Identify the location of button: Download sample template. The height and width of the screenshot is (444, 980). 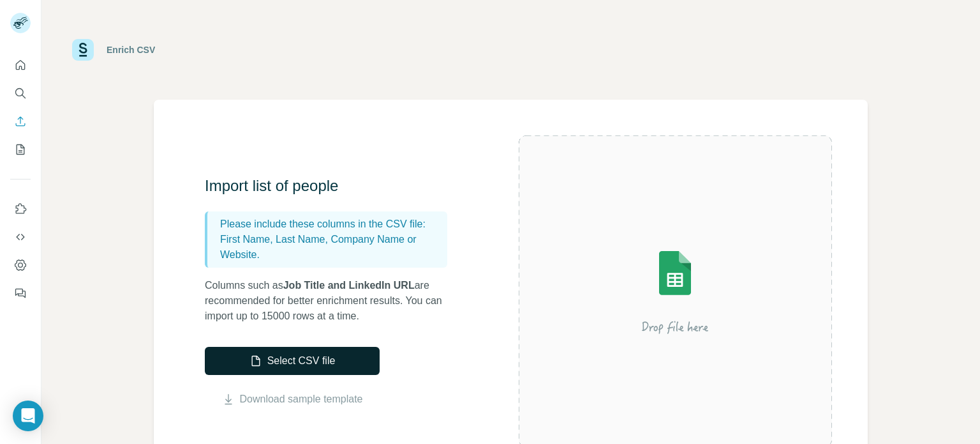
(293, 399).